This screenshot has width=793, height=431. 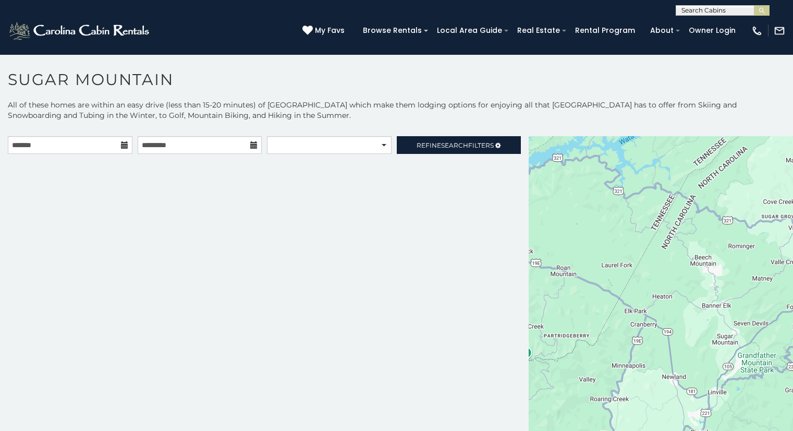 I want to click on a: Browse Rentals, so click(x=392, y=30).